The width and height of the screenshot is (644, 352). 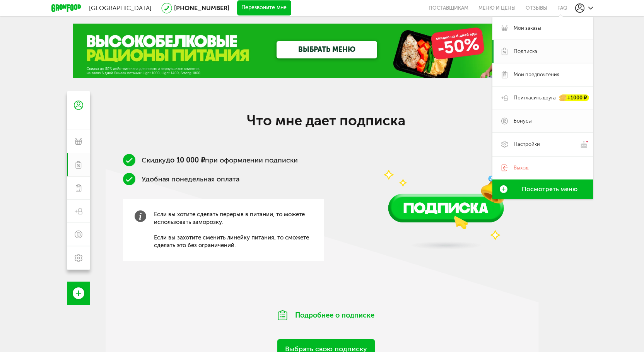 I want to click on span: Мои заказы, so click(x=527, y=28).